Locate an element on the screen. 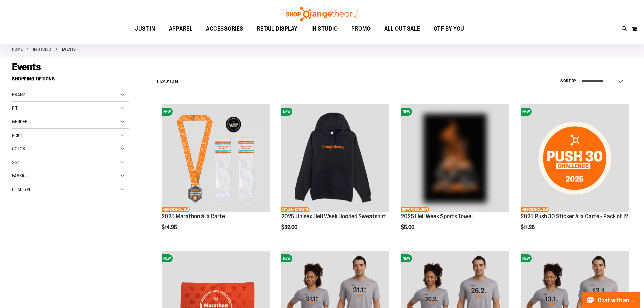 This screenshot has width=644, height=308. span: Size is located at coordinates (16, 163).